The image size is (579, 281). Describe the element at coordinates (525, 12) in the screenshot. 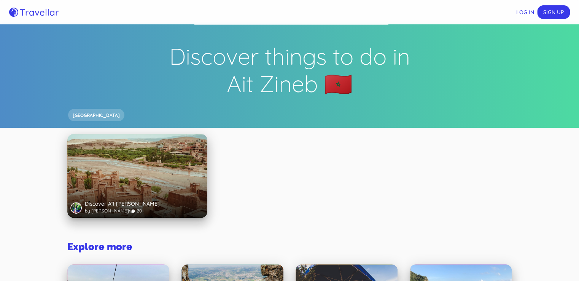

I see `button: Log in` at that location.